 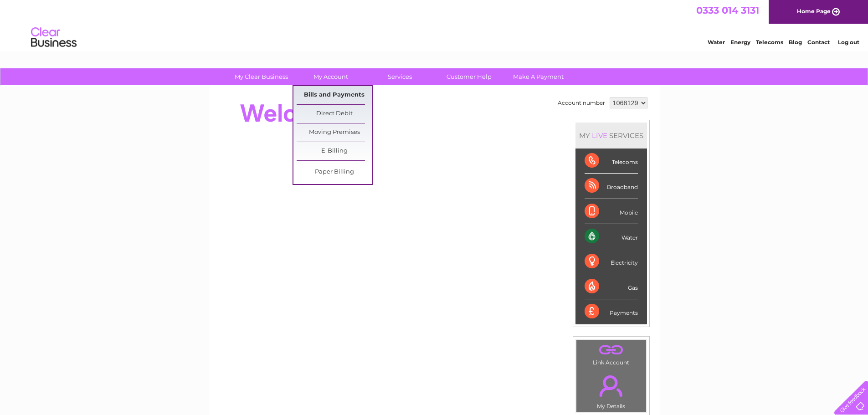 I want to click on a: Direct Debit, so click(x=334, y=114).